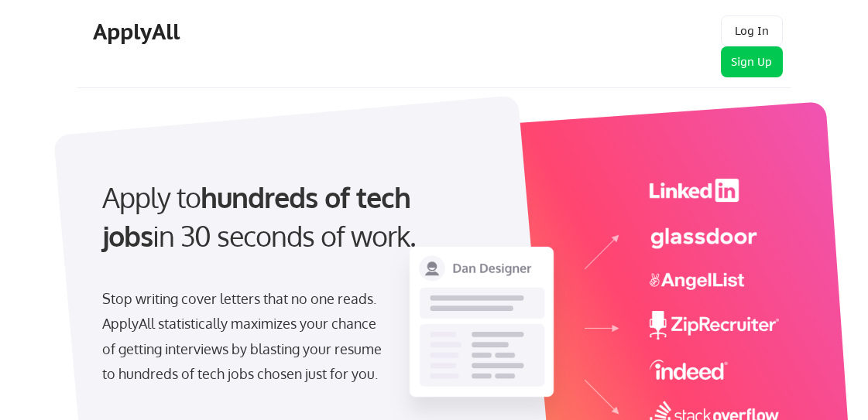 The image size is (868, 420). What do you see at coordinates (277, 217) in the screenshot?
I see `div: Apply to in 30 seconds of work.` at bounding box center [277, 217].